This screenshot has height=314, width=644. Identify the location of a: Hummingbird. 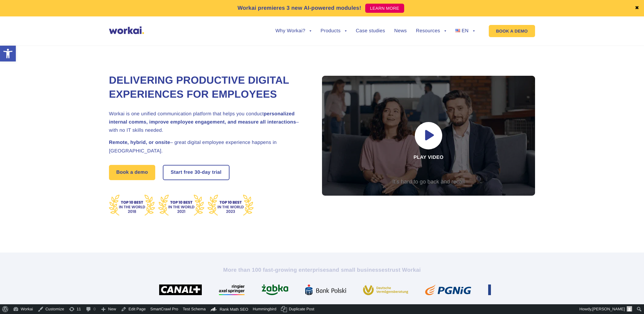
(265, 309).